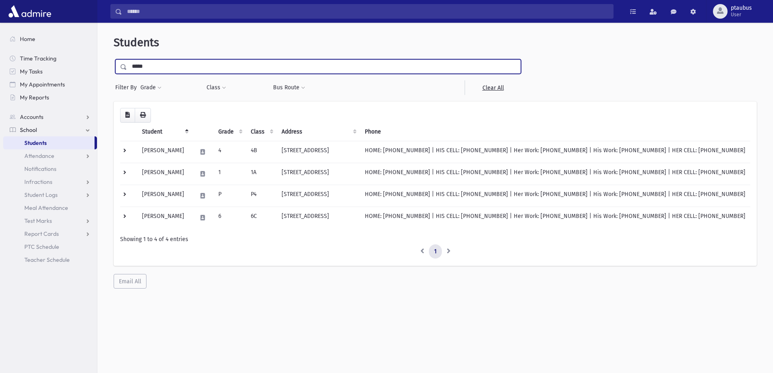  I want to click on a: Teacher Schedule, so click(50, 260).